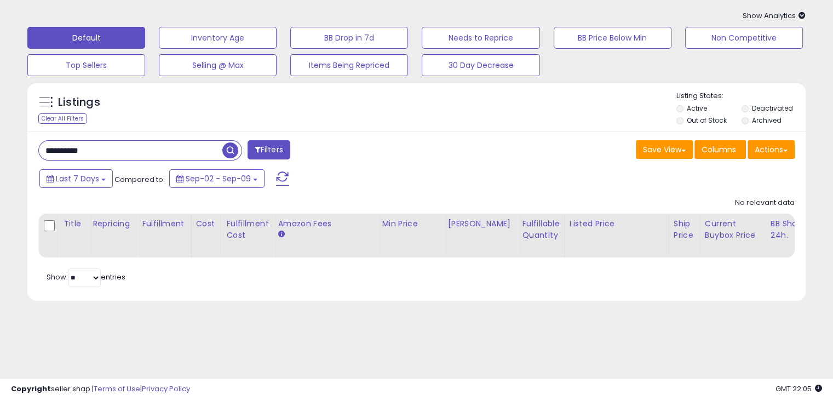 The image size is (833, 400). Describe the element at coordinates (766, 120) in the screenshot. I see `label: Archived` at that location.